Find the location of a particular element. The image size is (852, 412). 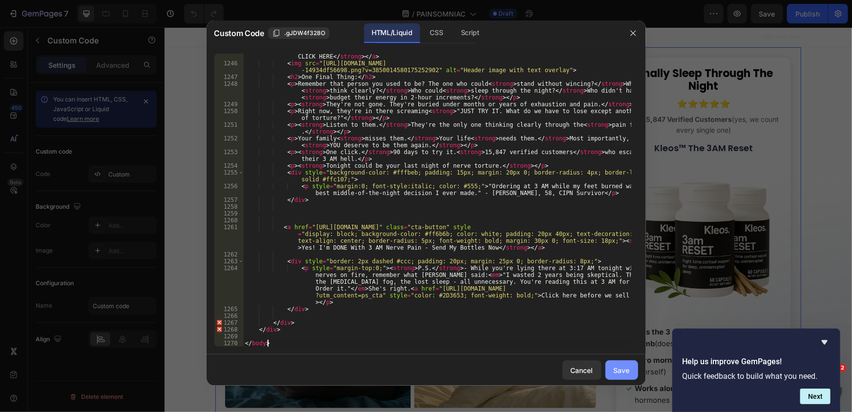

div: 1258 is located at coordinates (229, 207).